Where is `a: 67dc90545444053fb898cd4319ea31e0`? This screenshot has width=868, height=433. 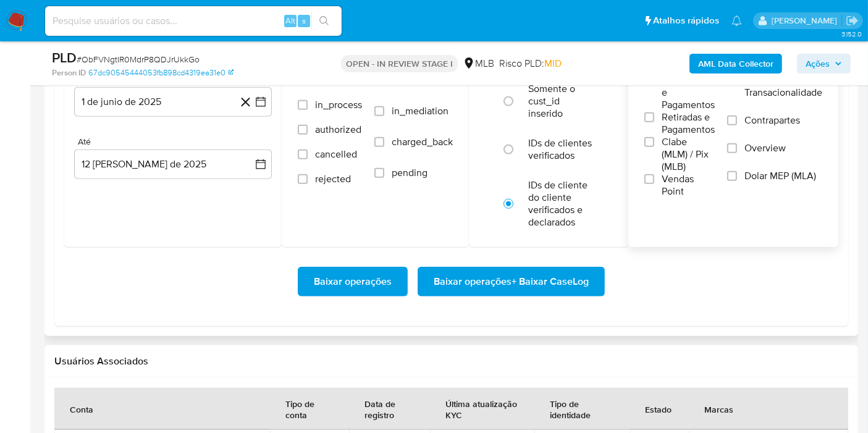 a: 67dc90545444053fb898cd4319ea31e0 is located at coordinates (160, 73).